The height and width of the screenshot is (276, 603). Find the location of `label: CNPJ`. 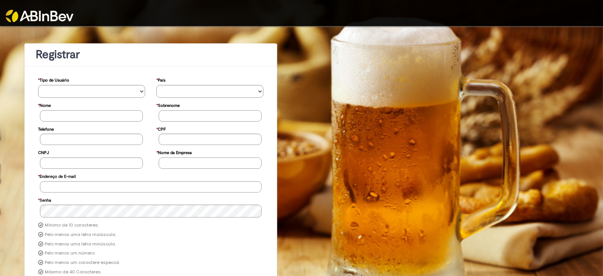

label: CNPJ is located at coordinates (43, 152).